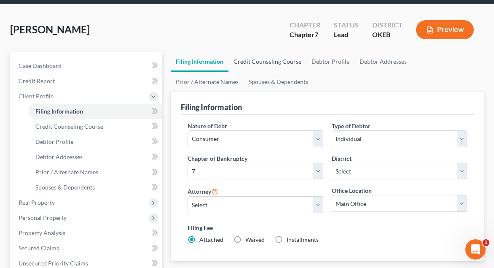 The height and width of the screenshot is (268, 494). Describe the element at coordinates (69, 126) in the screenshot. I see `span: Credit Counseling Course` at that location.